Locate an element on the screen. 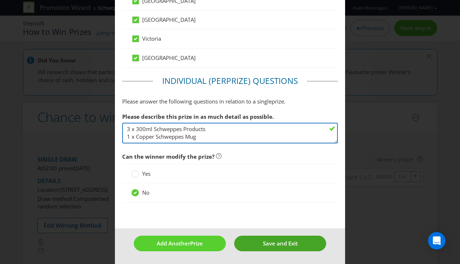 Image resolution: width=460 pixels, height=264 pixels. span: Individual (Per is located at coordinates (194, 81).